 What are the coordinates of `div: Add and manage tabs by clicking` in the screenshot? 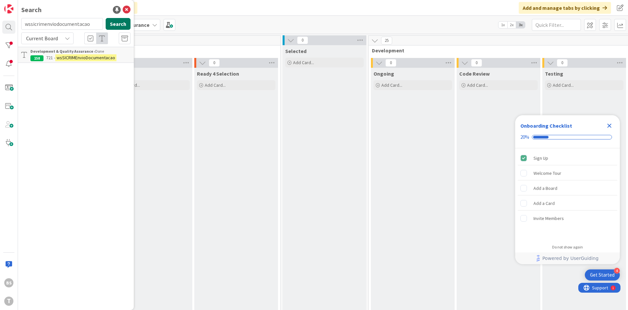 It's located at (565, 8).